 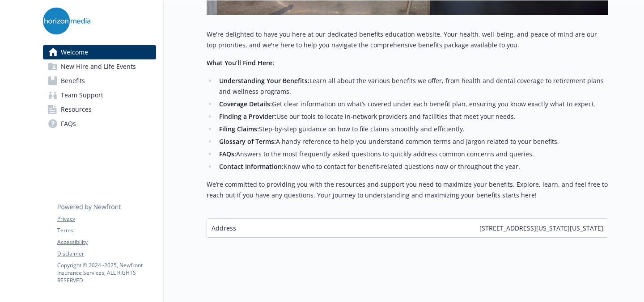 What do you see at coordinates (98, 66) in the screenshot?
I see `span: New Hire and Life Events` at bounding box center [98, 66].